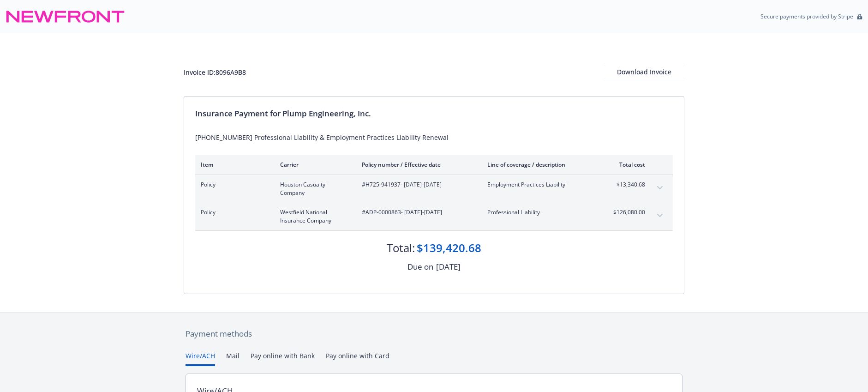 This screenshot has width=868, height=392. What do you see at coordinates (282, 359) in the screenshot?
I see `button: Pay online with Bank` at bounding box center [282, 359].